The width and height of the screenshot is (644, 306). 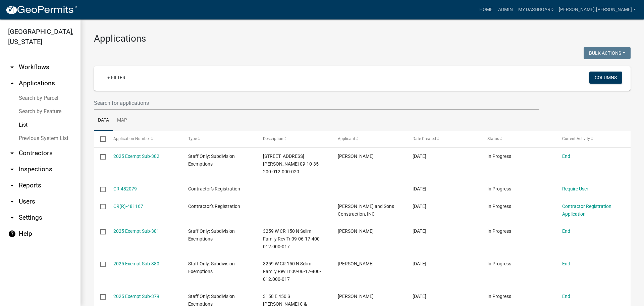 I want to click on a: Data, so click(x=103, y=121).